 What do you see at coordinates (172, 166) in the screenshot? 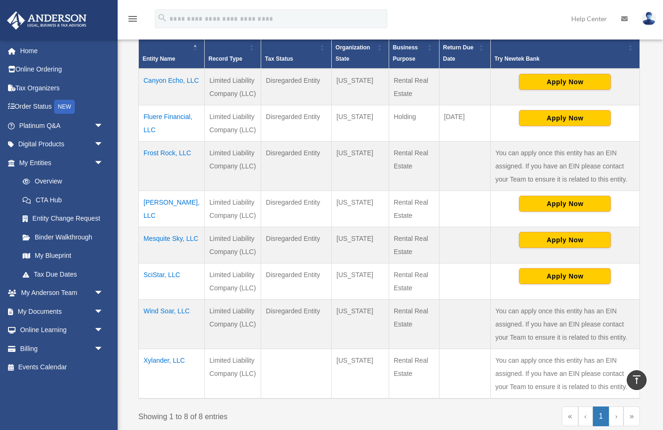
I see `td: Frost Rock, LLC` at bounding box center [172, 166].